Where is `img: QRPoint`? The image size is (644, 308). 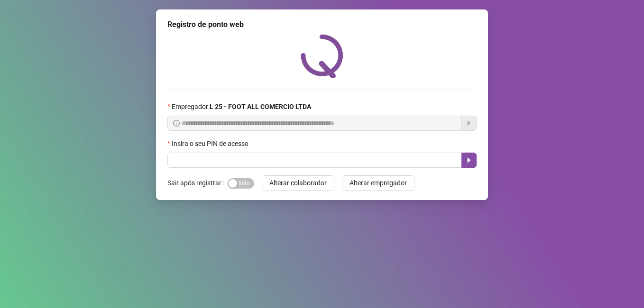 img: QRPoint is located at coordinates (322, 56).